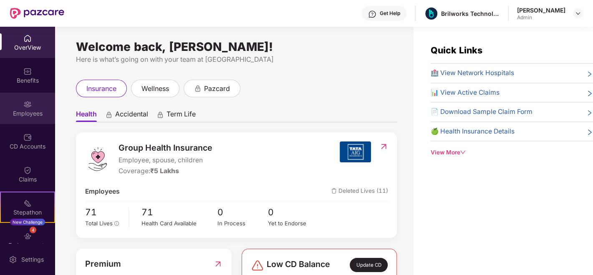  What do you see at coordinates (164, 171) in the screenshot?
I see `span: ₹5 Lakhs` at bounding box center [164, 171].